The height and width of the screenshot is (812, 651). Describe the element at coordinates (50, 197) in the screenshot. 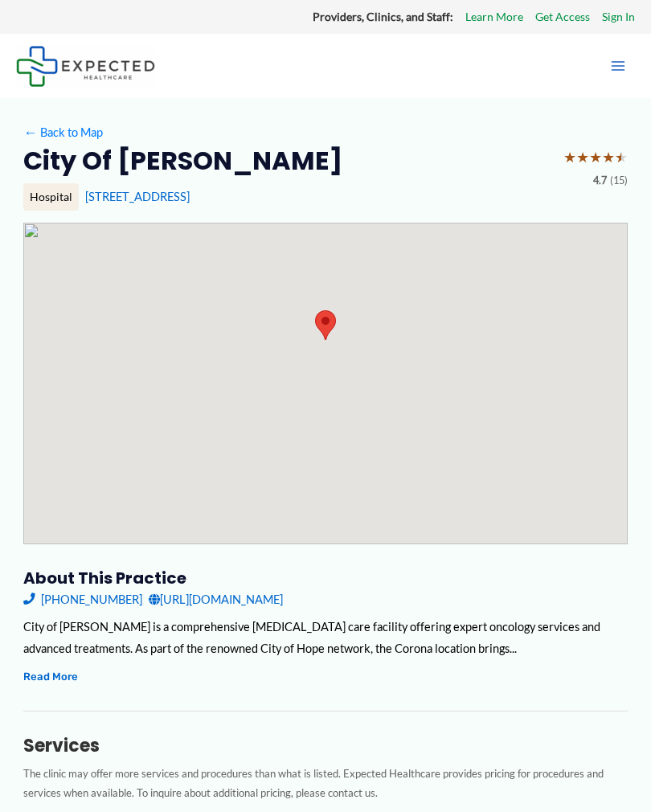

I see `div: Hospital` at that location.